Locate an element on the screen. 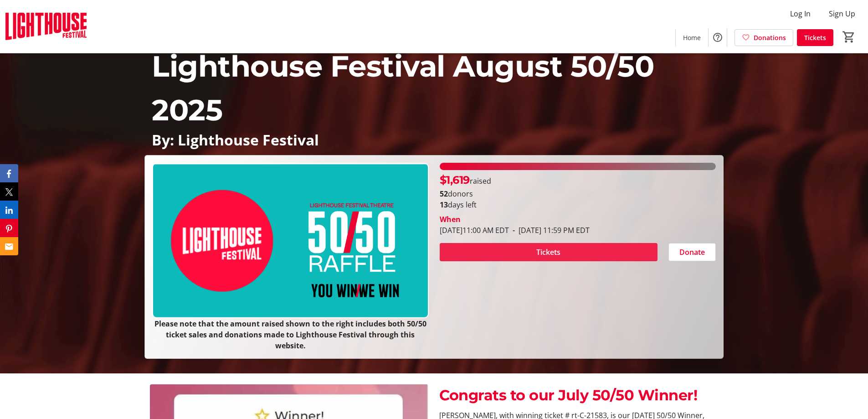 This screenshot has height=419, width=868. button: Tickets is located at coordinates (549, 252).